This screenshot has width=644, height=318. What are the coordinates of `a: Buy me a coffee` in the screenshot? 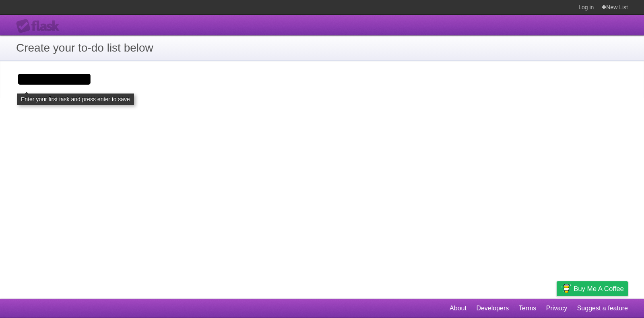 It's located at (592, 288).